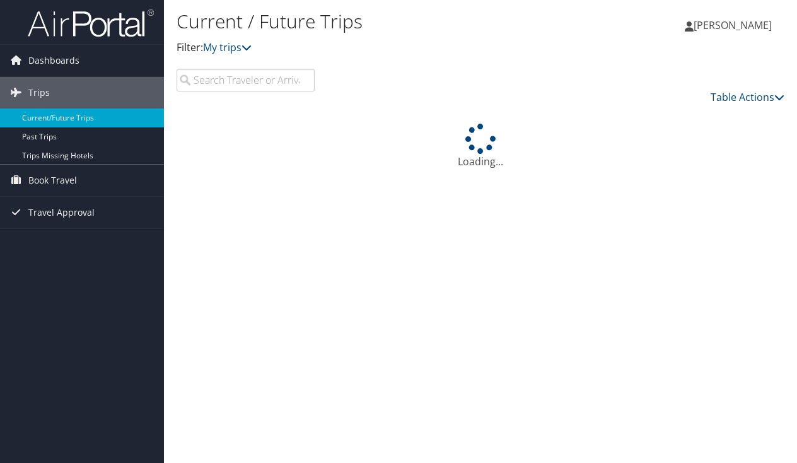 The height and width of the screenshot is (463, 797). What do you see at coordinates (39, 93) in the screenshot?
I see `span: Trips` at bounding box center [39, 93].